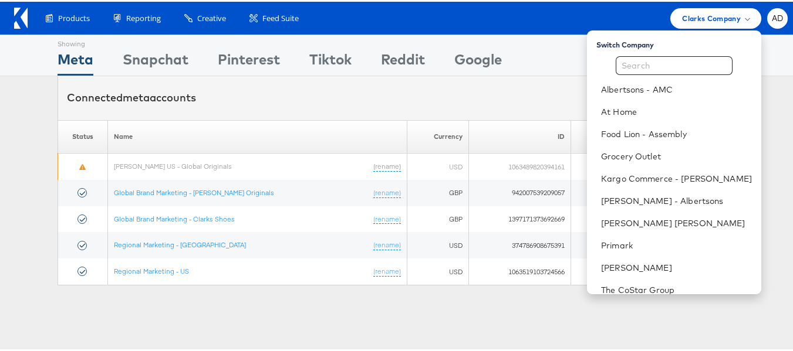 The image size is (793, 351). What do you see at coordinates (75, 60) in the screenshot?
I see `div: Meta` at bounding box center [75, 60].